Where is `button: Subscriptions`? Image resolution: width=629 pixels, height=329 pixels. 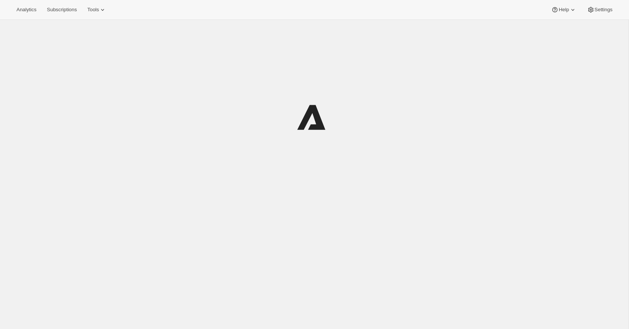 button: Subscriptions is located at coordinates (62, 10).